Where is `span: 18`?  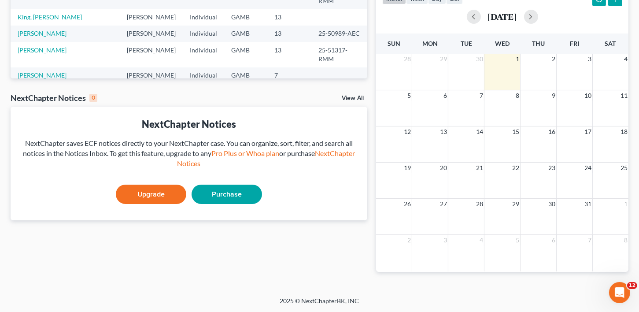
span: 18 is located at coordinates (624, 132).